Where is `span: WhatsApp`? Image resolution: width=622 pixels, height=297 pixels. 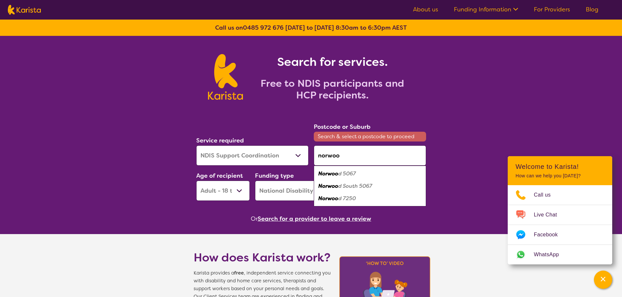 span: WhatsApp is located at coordinates (550, 255).